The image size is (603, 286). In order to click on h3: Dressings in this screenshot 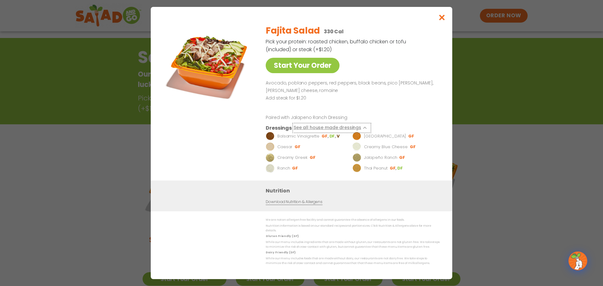, I will do `click(278, 128)`.